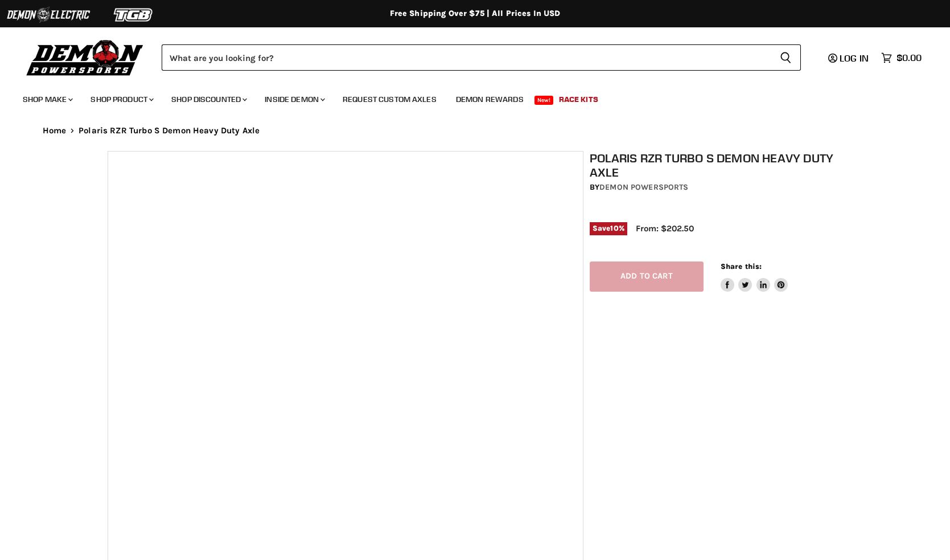  I want to click on aside: Share this:, so click(755, 276).